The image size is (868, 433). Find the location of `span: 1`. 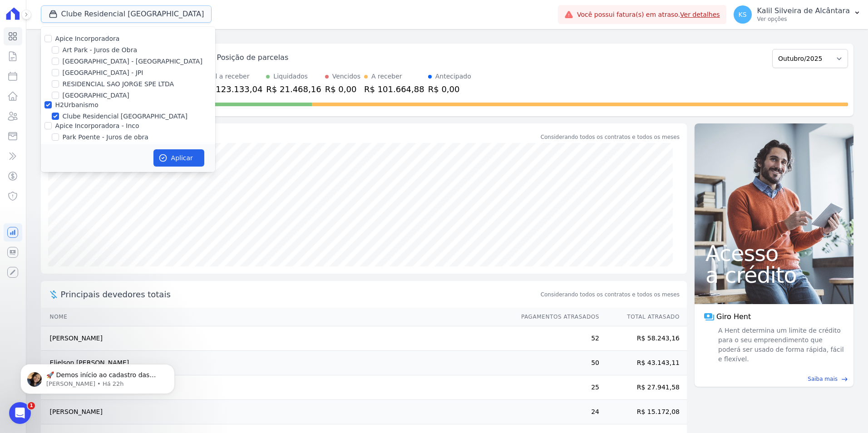

span: 1 is located at coordinates (32, 406).